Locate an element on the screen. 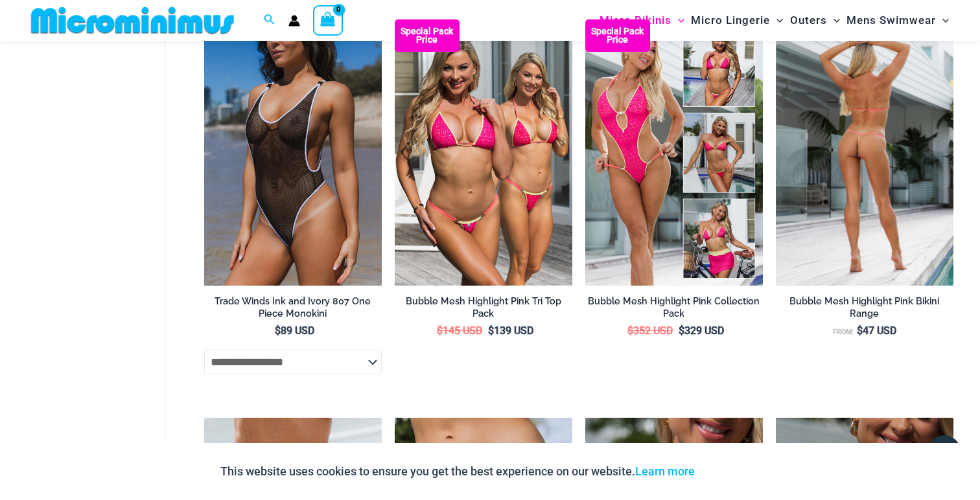 The image size is (980, 500). a: View Shopping Cart, empty is located at coordinates (328, 20).